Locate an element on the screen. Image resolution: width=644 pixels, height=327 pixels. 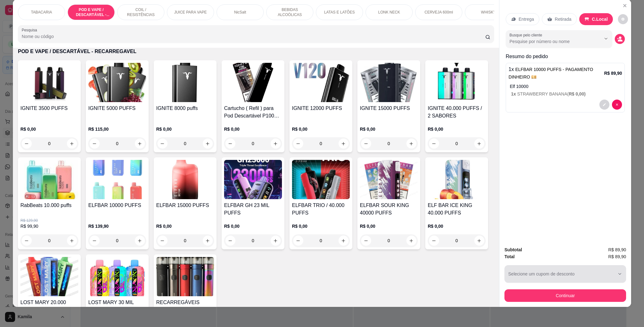
p: LONK NECK is located at coordinates (389, 12).